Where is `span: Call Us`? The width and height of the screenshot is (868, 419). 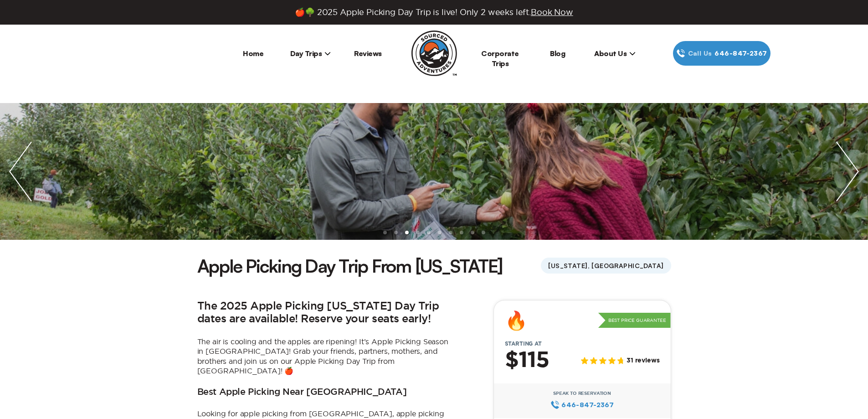
span: Call Us is located at coordinates (699, 53).